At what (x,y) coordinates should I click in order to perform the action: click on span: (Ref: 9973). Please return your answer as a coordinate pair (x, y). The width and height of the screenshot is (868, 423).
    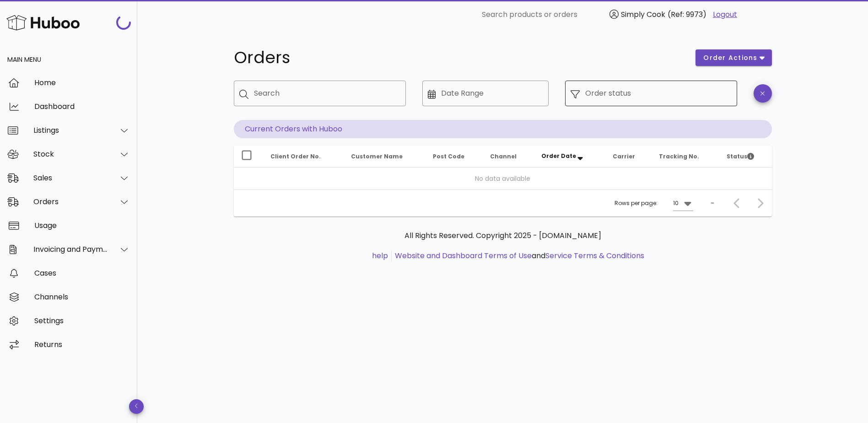
    Looking at the image, I should click on (687, 14).